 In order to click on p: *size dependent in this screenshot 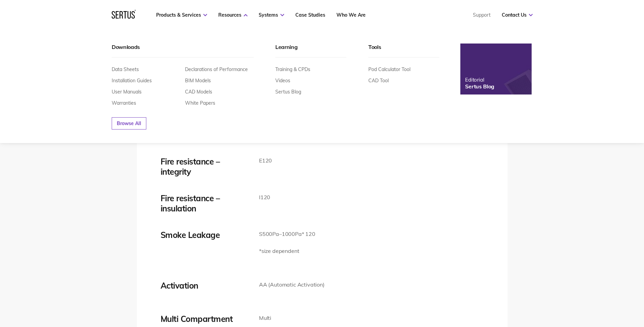, I will do `click(287, 251)`.